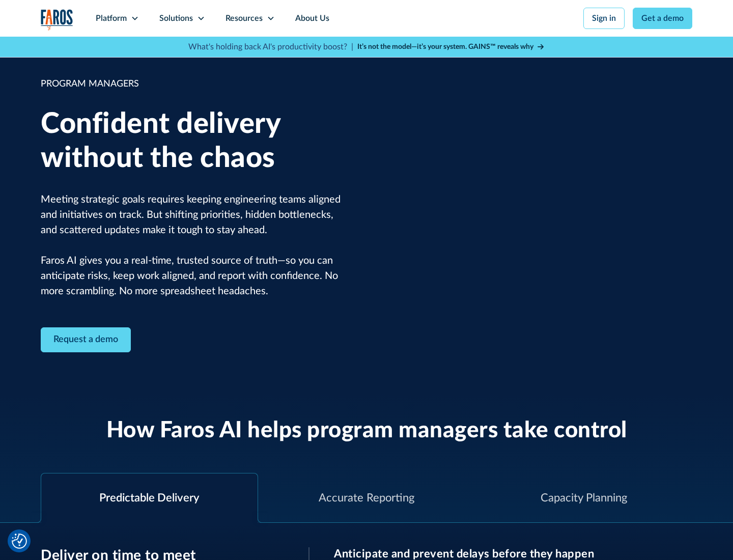  I want to click on a: It’s not the model—it’s your system. GAINS™ reveals why, so click(451, 46).